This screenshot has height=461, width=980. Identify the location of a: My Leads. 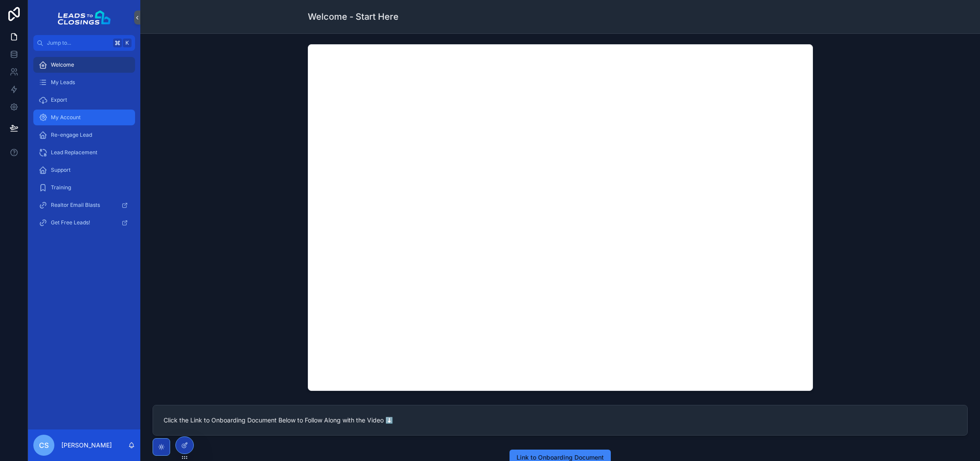
(84, 83).